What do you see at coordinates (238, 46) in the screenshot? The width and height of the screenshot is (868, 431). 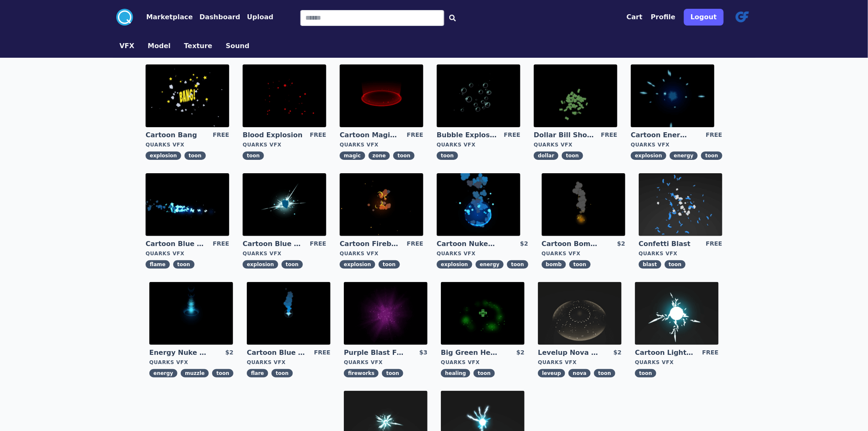 I see `a: Sound` at bounding box center [238, 46].